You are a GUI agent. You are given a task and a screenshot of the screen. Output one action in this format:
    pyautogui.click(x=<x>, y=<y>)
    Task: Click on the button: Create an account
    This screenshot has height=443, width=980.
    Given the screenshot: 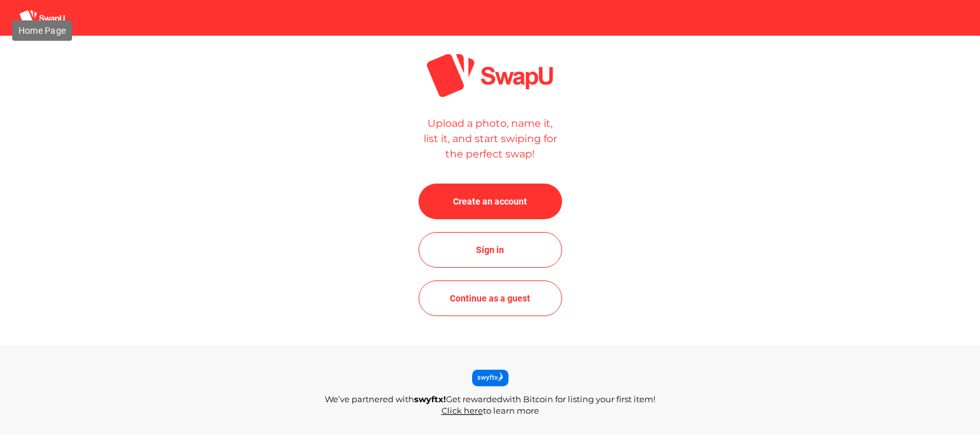 What is the action you would take?
    pyautogui.click(x=490, y=201)
    